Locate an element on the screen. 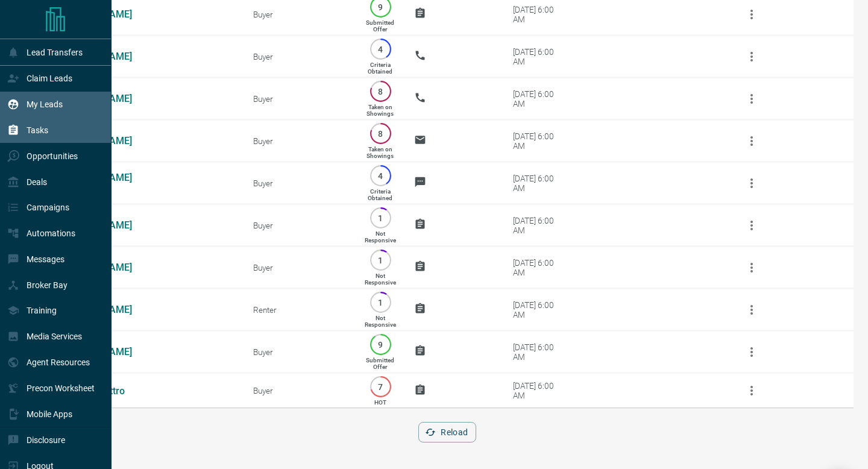  p: HOT is located at coordinates (381, 402).